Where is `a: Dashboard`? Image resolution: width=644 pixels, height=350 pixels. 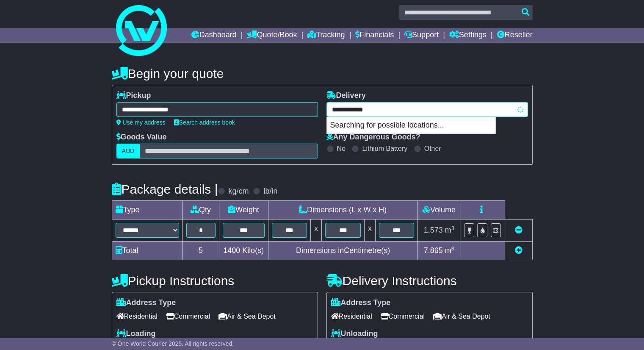 a: Dashboard is located at coordinates (214, 35).